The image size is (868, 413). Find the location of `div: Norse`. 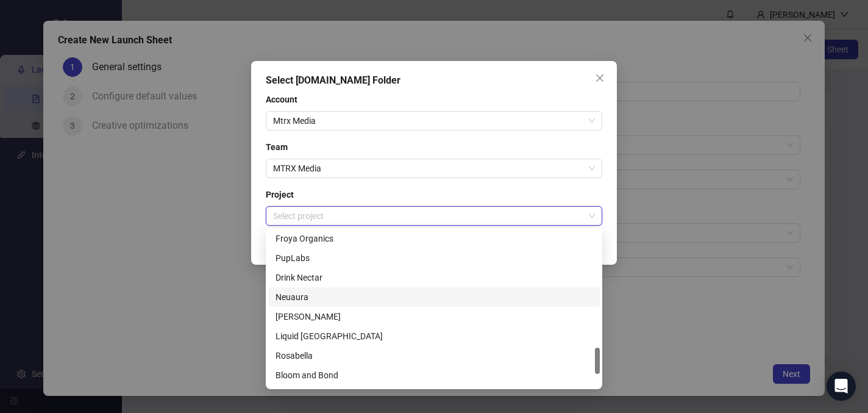

div: Norse is located at coordinates (434, 395).